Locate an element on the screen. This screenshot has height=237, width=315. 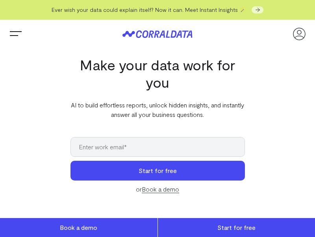
input: Enter work email* is located at coordinates (158, 147).